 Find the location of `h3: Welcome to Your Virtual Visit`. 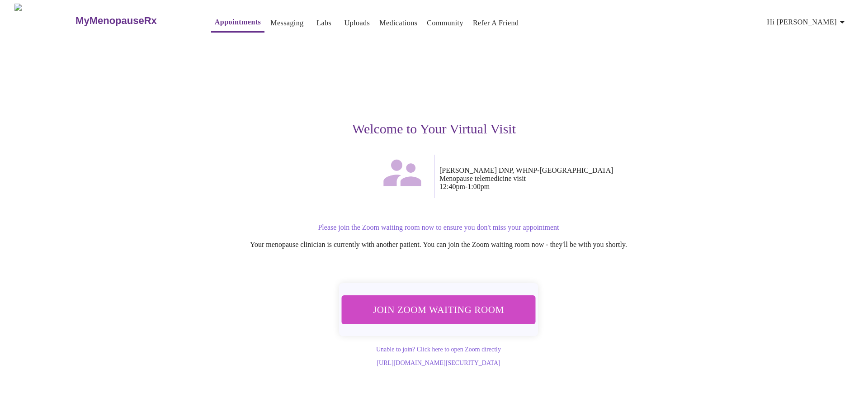

h3: Welcome to Your Virtual Visit is located at coordinates (434, 129).